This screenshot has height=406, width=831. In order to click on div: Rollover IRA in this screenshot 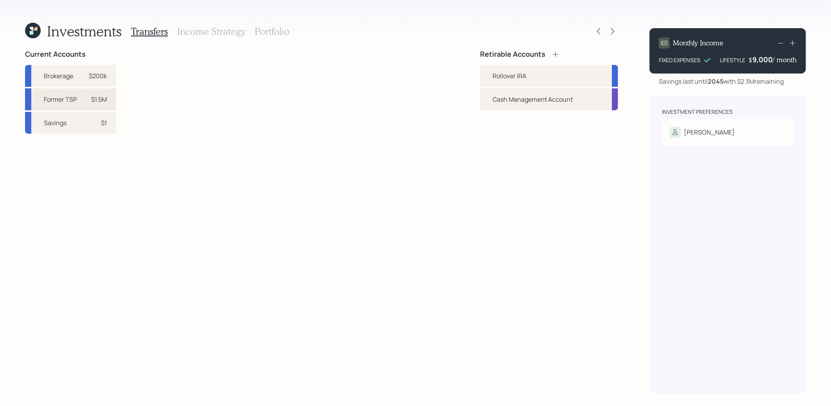, I will do `click(509, 76)`.